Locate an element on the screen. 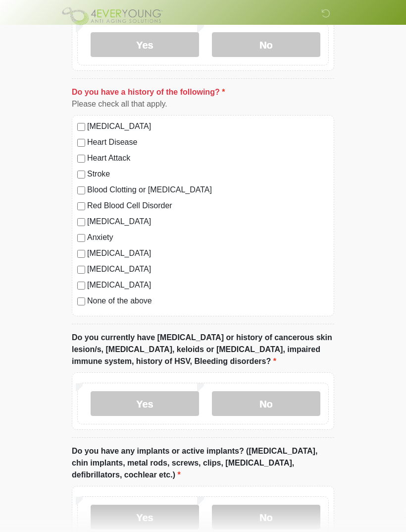  label: Heart Attack is located at coordinates (208, 158).